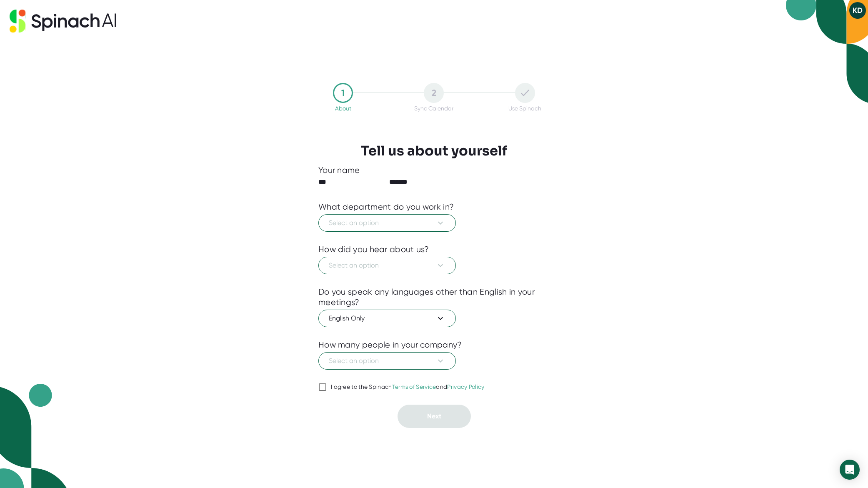  Describe the element at coordinates (434, 297) in the screenshot. I see `div: Do you speak any languages other than English in your meetings?` at that location.